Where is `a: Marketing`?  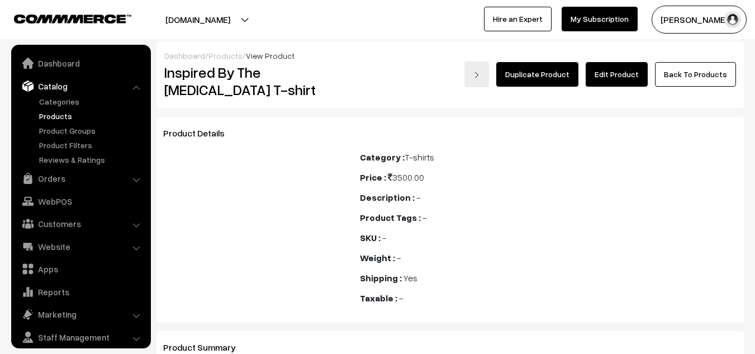 a: Marketing is located at coordinates (80, 314).